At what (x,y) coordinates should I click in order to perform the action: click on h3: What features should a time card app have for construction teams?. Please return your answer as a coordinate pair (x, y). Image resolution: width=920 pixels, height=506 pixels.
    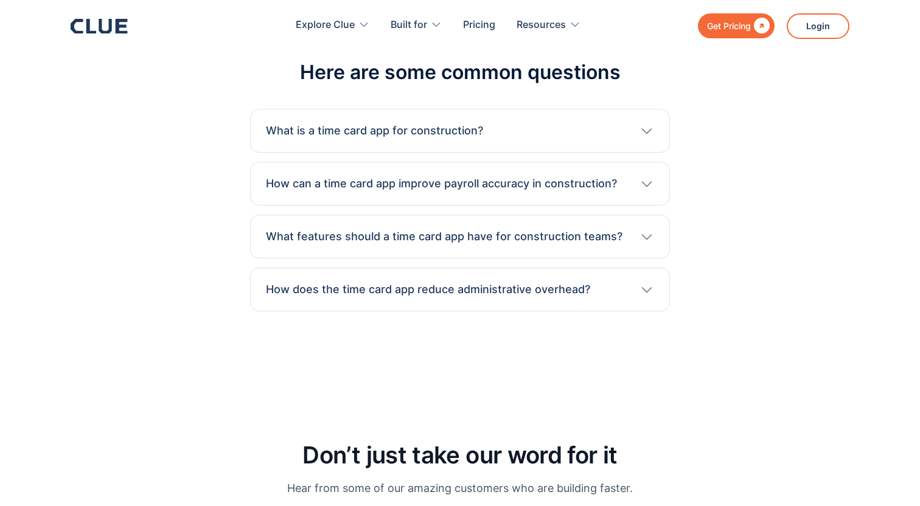
    Looking at the image, I should click on (444, 237).